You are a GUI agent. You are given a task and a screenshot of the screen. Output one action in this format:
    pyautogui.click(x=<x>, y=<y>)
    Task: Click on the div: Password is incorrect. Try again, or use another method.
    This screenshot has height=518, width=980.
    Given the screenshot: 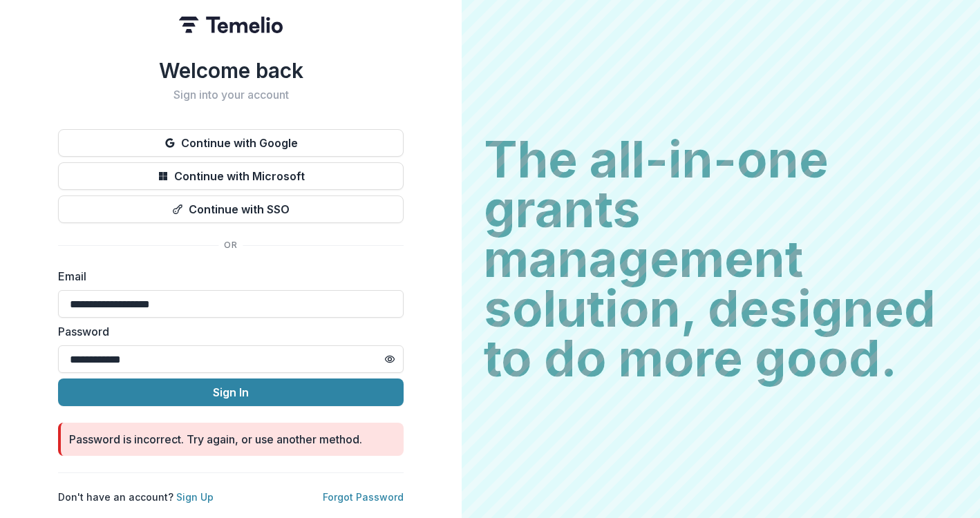 What is the action you would take?
    pyautogui.click(x=215, y=440)
    